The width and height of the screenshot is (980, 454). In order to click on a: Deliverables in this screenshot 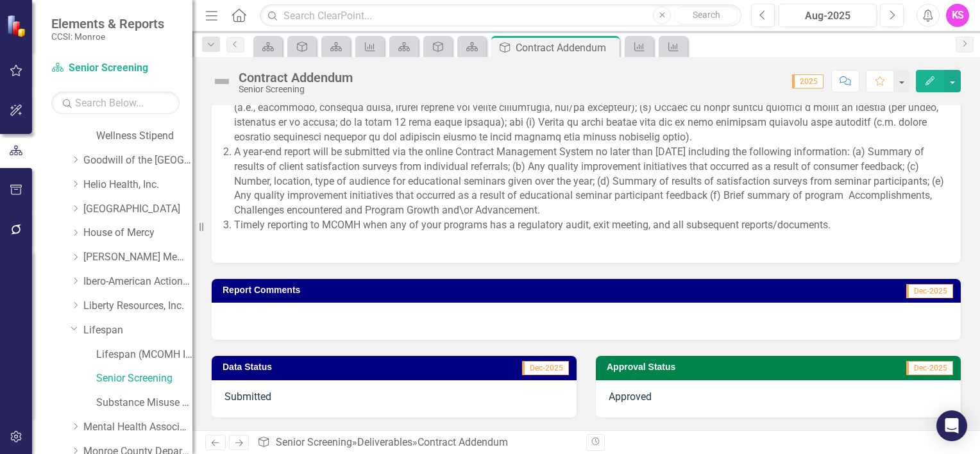, I will do `click(385, 441)`.